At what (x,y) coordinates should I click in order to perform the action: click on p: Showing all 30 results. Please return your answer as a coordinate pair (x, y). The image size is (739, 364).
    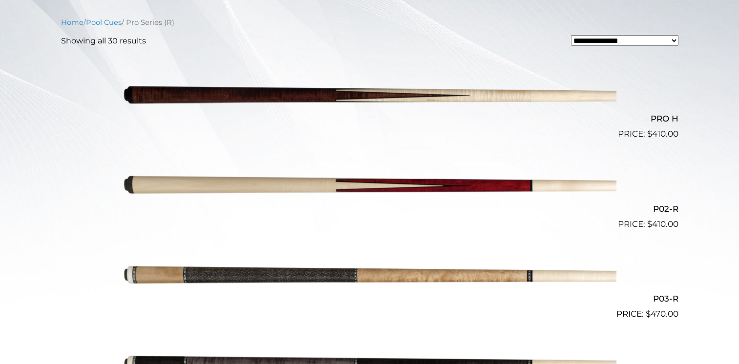
    Looking at the image, I should click on (104, 41).